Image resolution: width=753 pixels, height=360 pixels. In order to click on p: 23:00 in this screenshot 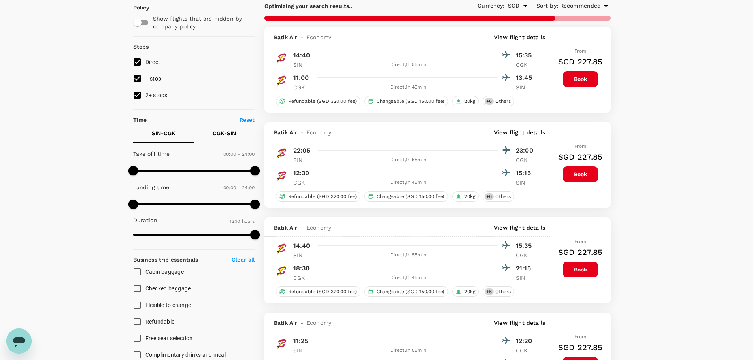, I will do `click(525, 151)`.